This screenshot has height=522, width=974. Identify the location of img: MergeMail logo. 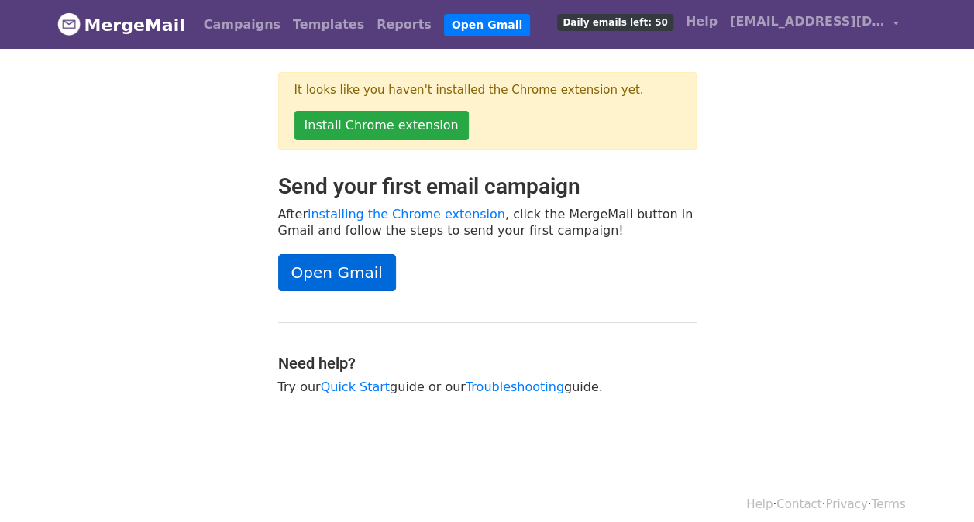
(69, 24).